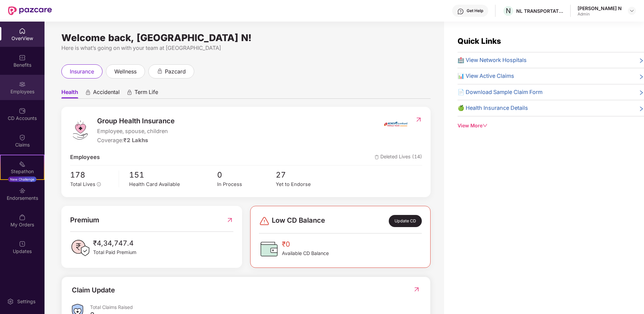 The height and width of the screenshot is (314, 644). What do you see at coordinates (22, 84) in the screenshot?
I see `img: svg+xml;base64,PHN2ZyBpZD0iRW1wbG95ZWVzIiB4bWxucz0iaHR0cDovL3d3dy53My5vcmcvMjAwMC9zdmciIHdpZHRoPS...` at bounding box center [22, 84].